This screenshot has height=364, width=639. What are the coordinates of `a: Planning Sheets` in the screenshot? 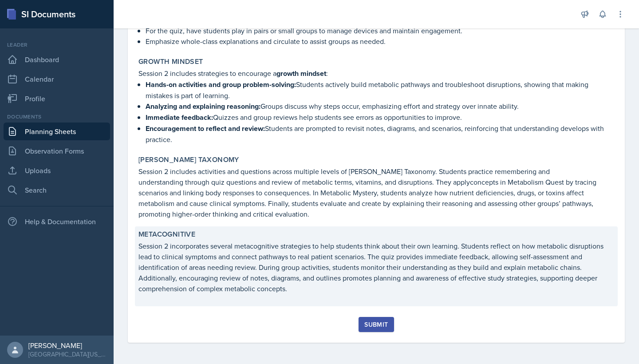 It's located at (57, 131).